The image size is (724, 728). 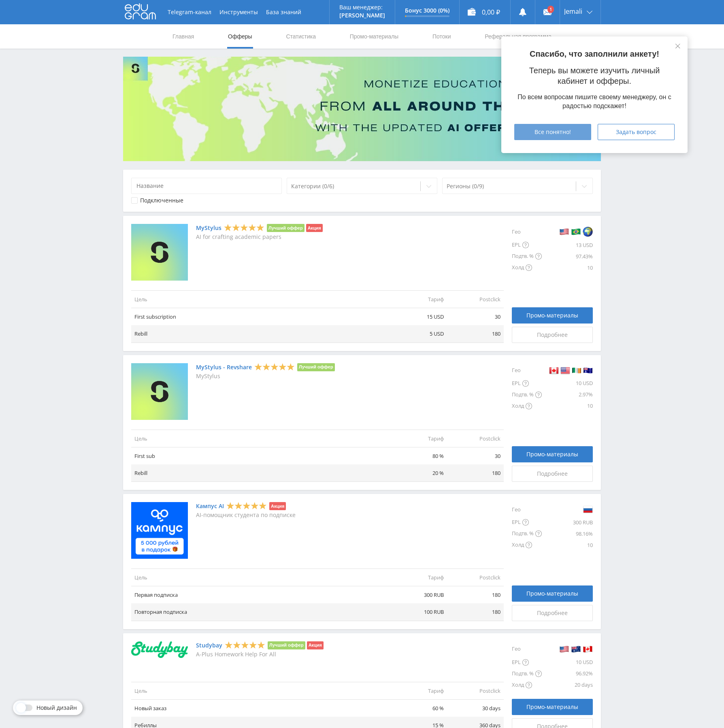 What do you see at coordinates (261, 611) in the screenshot?
I see `td: Повторная подписка` at bounding box center [261, 611].